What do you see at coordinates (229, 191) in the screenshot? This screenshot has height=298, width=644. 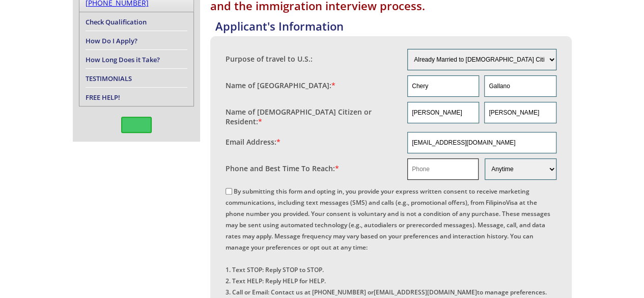 I see `input: By submitting this form and opting in, you provide your express written consent to receive market...` at bounding box center [229, 191].